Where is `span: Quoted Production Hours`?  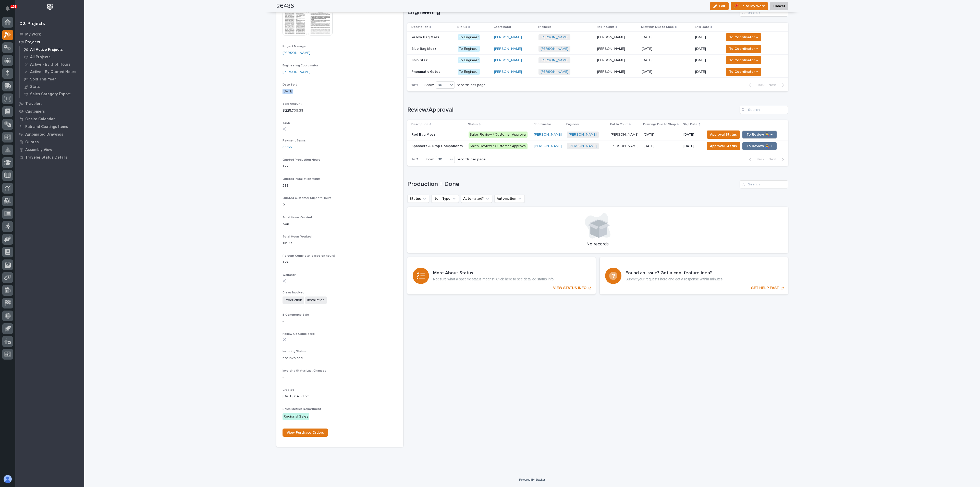
span: Quoted Production Hours is located at coordinates (301, 160).